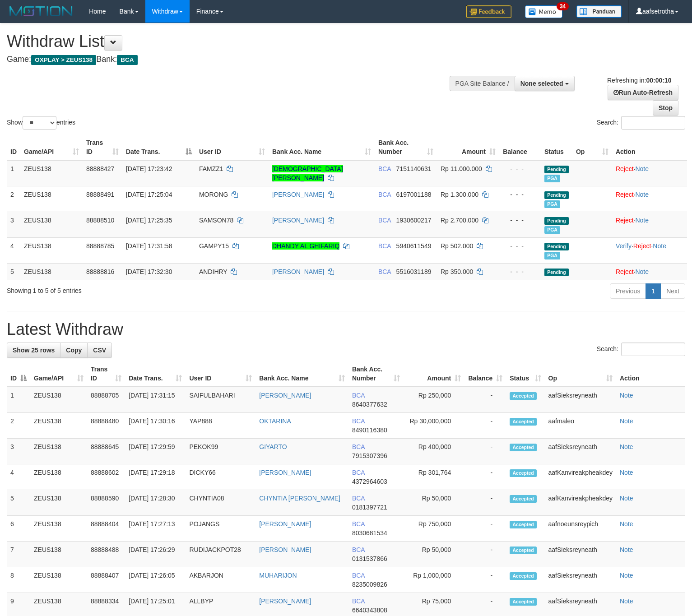 This screenshot has width=692, height=616. What do you see at coordinates (628, 291) in the screenshot?
I see `a: Previous` at bounding box center [628, 291].